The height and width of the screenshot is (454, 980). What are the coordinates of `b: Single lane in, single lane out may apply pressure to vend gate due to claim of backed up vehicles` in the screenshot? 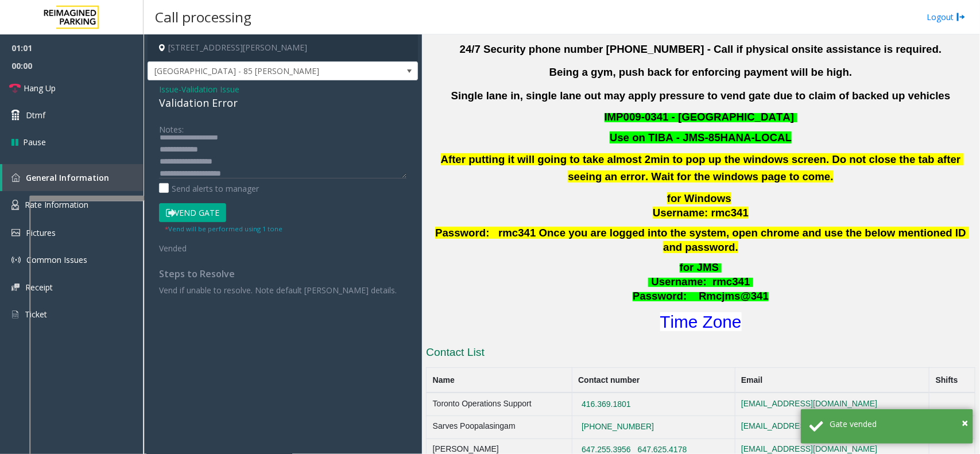 It's located at (701, 95).